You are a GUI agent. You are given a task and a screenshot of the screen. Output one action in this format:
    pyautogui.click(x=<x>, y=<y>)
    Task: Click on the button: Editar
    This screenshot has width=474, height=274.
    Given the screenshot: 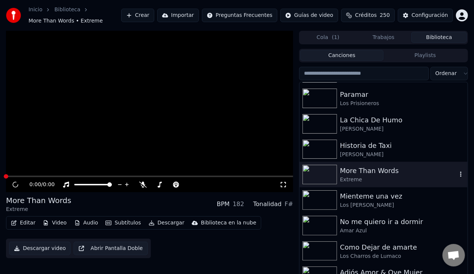 What is the action you would take?
    pyautogui.click(x=23, y=223)
    